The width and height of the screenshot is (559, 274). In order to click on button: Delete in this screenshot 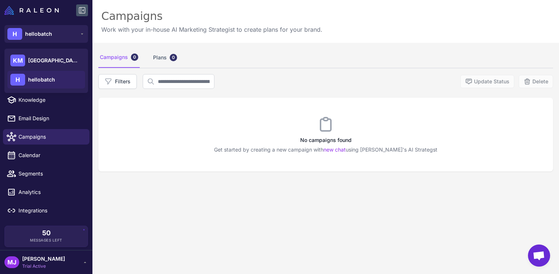, I will do `click(535, 82)`.